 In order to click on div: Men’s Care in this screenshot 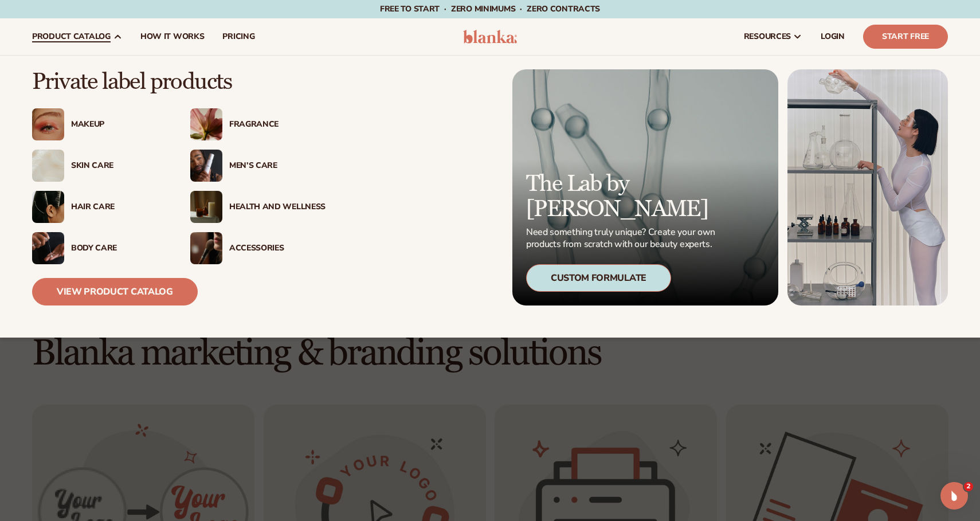, I will do `click(277, 165)`.